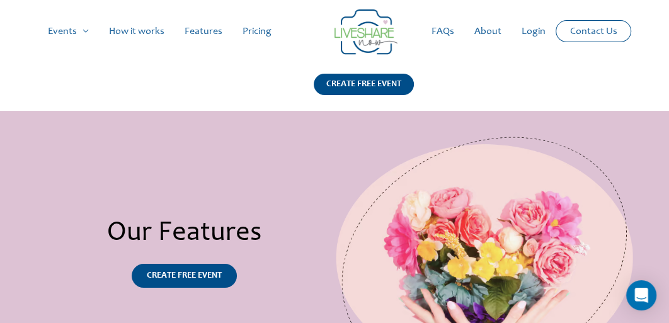  Describe the element at coordinates (137, 32) in the screenshot. I see `a: How it works` at that location.